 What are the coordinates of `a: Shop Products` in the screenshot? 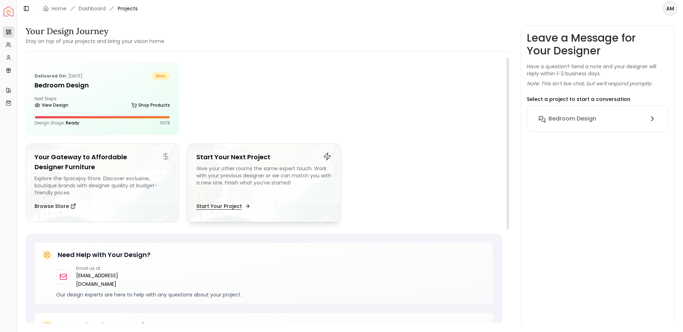 It's located at (151, 105).